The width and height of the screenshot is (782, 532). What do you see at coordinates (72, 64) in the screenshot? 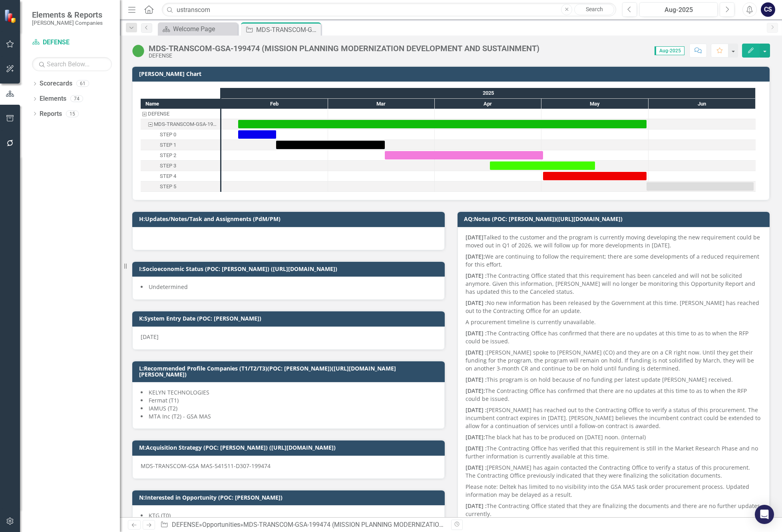
I see `input: Search Below...` at bounding box center [72, 64].